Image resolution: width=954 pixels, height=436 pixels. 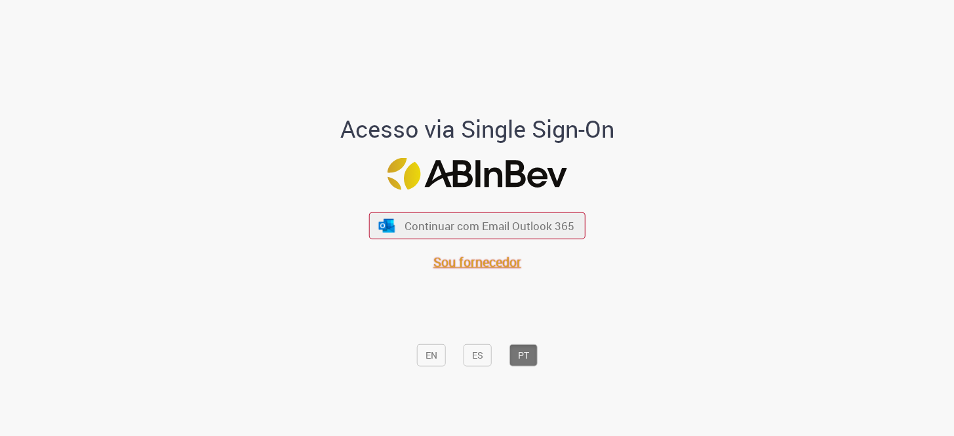 I want to click on button: PT, so click(x=523, y=355).